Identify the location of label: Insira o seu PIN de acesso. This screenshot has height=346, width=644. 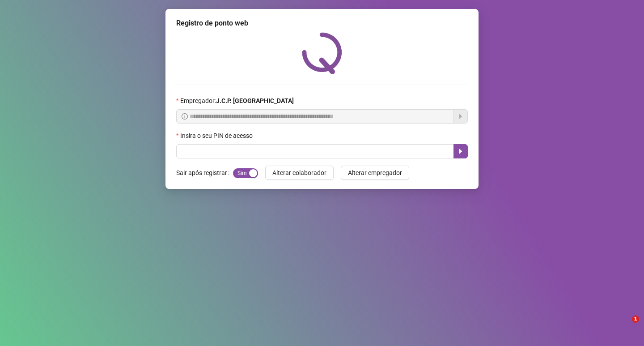
(217, 136).